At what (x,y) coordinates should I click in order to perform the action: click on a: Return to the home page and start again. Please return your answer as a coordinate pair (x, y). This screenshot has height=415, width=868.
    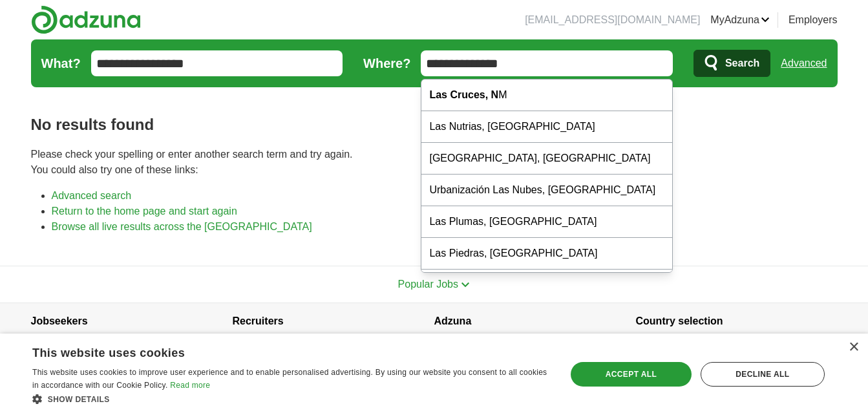
    Looking at the image, I should click on (144, 210).